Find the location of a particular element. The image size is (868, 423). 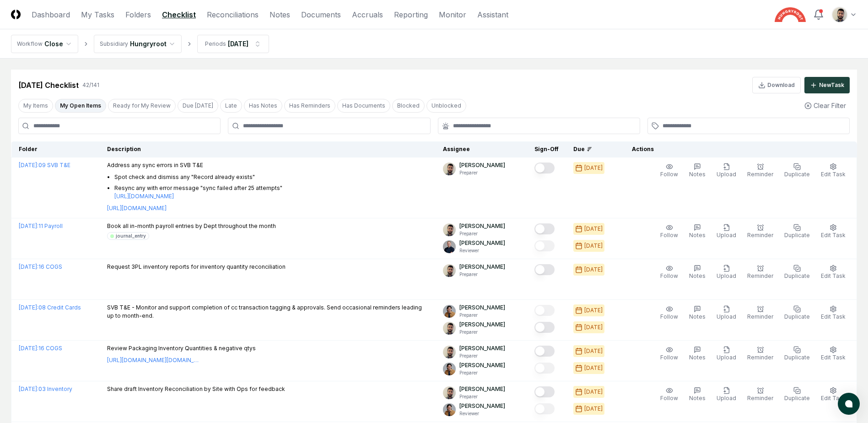

button: Clear Filter is located at coordinates (825, 105).